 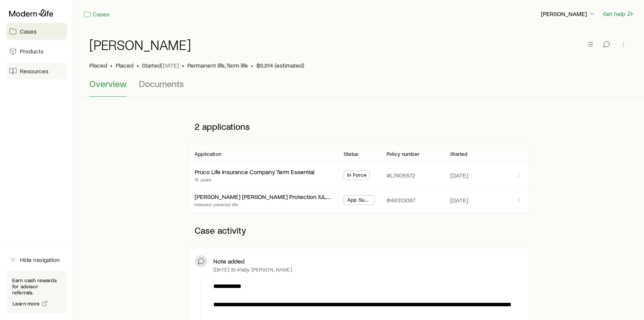 What do you see at coordinates (108, 84) in the screenshot?
I see `span: Overview` at bounding box center [108, 84].